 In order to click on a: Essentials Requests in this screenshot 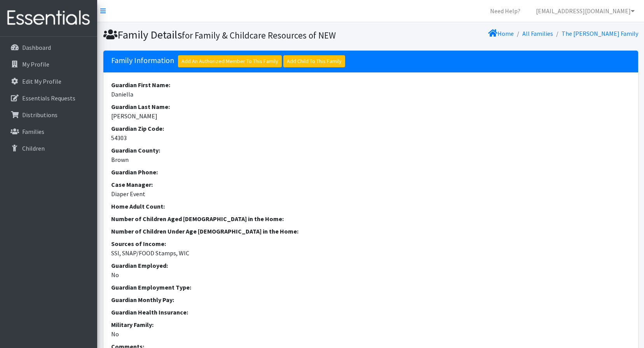, I will do `click(49, 98)`.